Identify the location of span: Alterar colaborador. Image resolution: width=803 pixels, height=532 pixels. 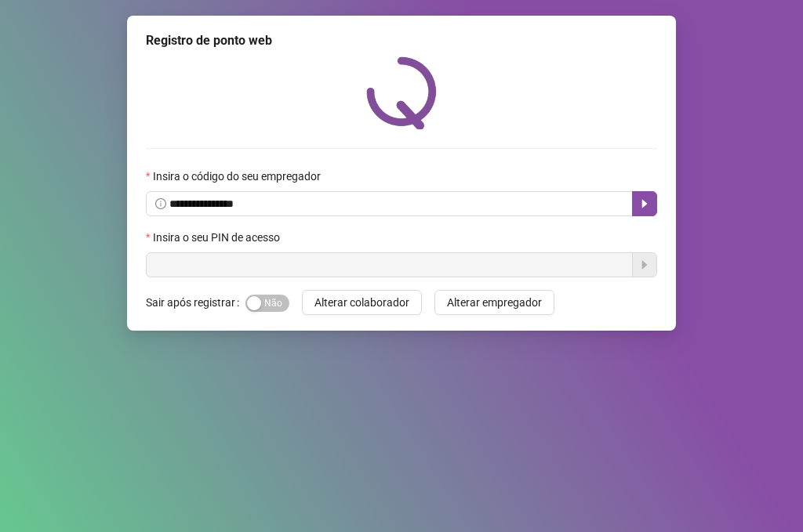
(362, 302).